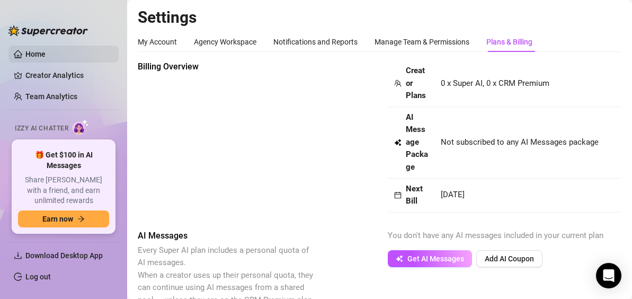 The image size is (632, 299). I want to click on strong: Creator Plans, so click(416, 83).